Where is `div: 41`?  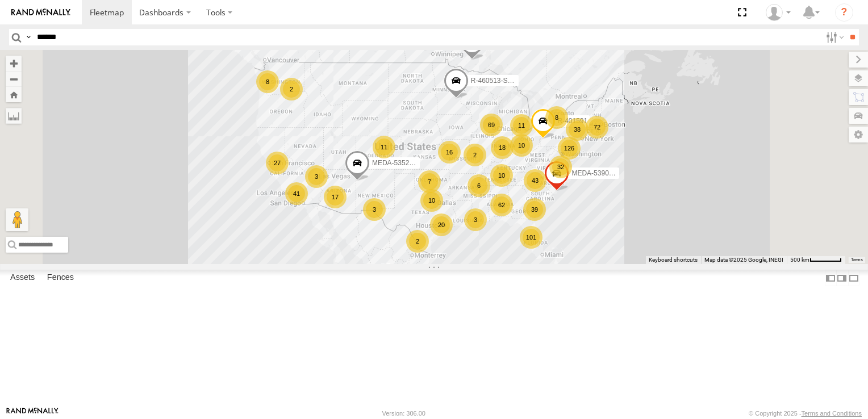 div: 41 is located at coordinates (296, 193).